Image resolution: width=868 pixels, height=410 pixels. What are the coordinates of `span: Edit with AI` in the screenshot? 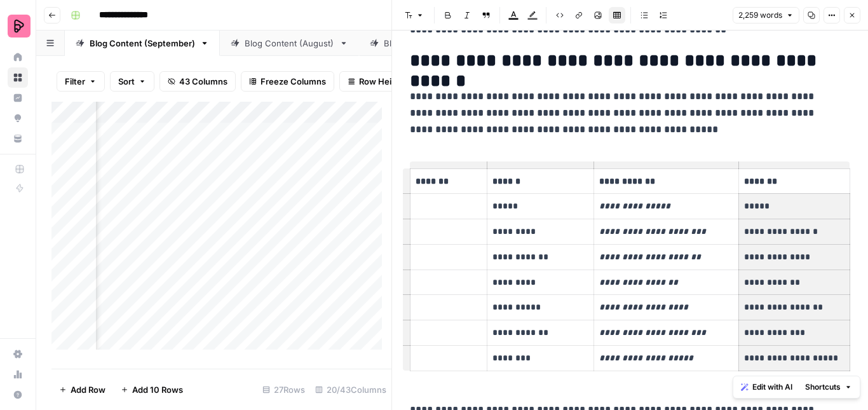 It's located at (772, 387).